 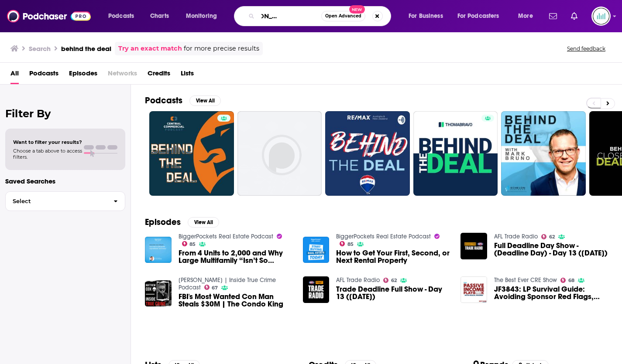 What do you see at coordinates (14, 75) in the screenshot?
I see `a: All` at bounding box center [14, 75].